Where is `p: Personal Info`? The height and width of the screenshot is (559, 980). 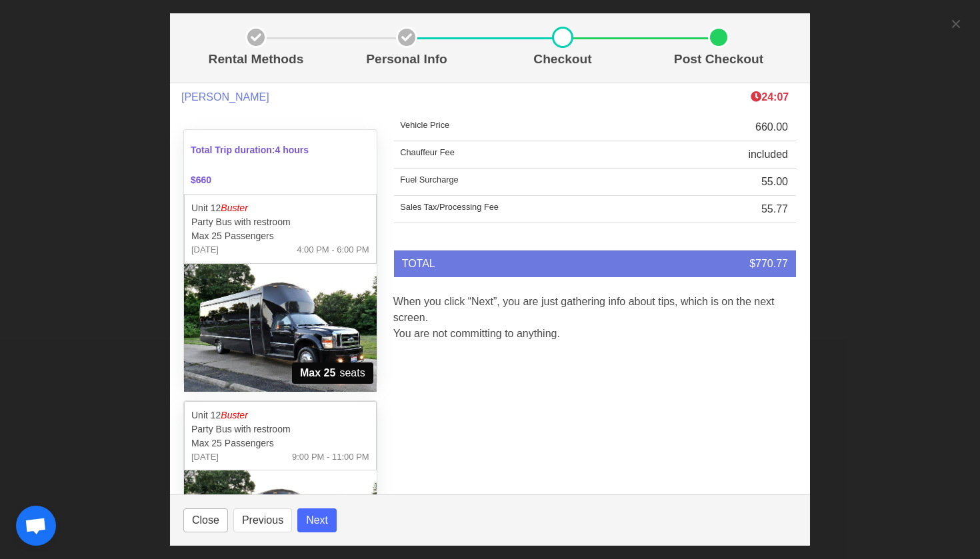 p: Personal Info is located at coordinates (407, 60).